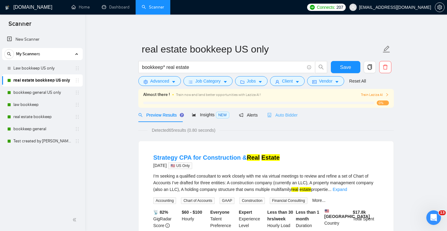  What do you see at coordinates (208, 81) in the screenshot?
I see `button: barsJob Categorycaret-down` at bounding box center [208, 81].